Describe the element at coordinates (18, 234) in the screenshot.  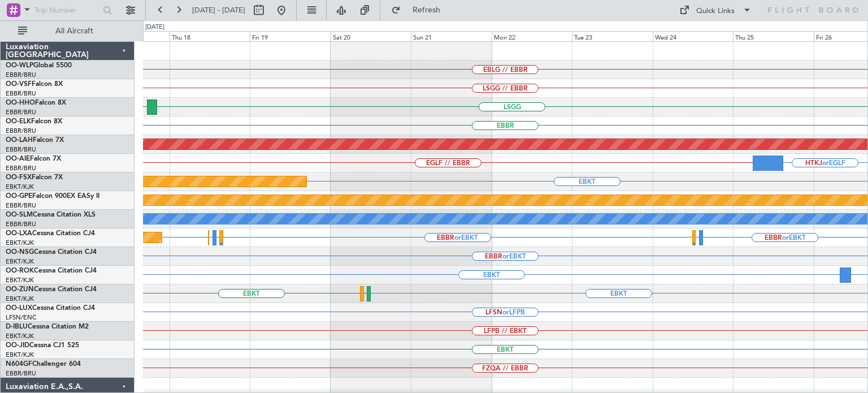
I see `span: OO-LXA` at that location.